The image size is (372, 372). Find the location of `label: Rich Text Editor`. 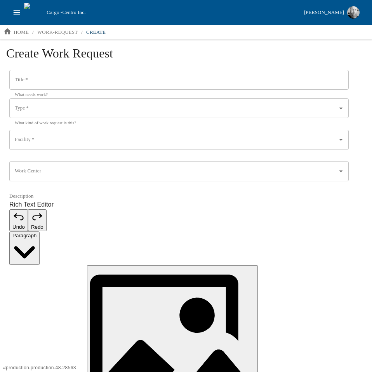

label: Rich Text Editor is located at coordinates (179, 205).